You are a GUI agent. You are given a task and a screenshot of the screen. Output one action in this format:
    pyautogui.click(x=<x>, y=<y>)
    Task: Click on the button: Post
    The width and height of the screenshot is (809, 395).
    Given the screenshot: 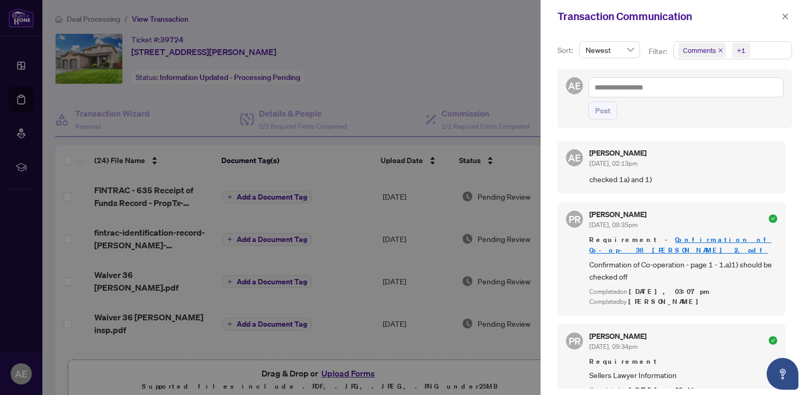 What is the action you would take?
    pyautogui.click(x=602, y=111)
    